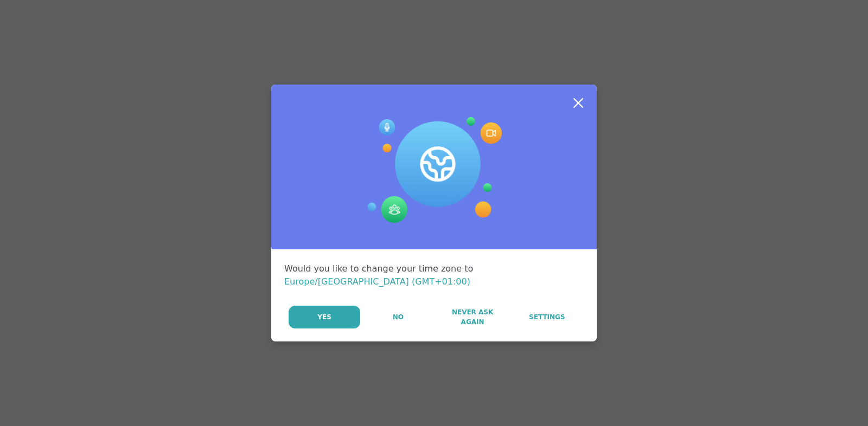  I want to click on span: Never Ask Again, so click(472, 317).